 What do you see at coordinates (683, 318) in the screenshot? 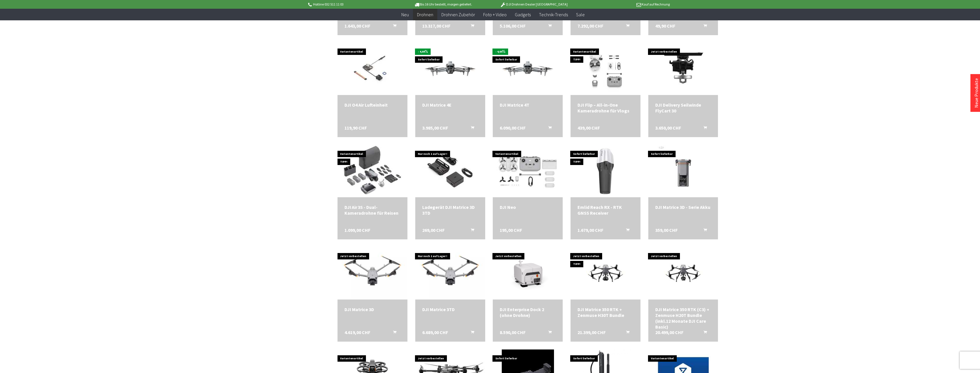
I see `a: DJI Matrice 350 RTK (C3) + Zenmuse H20T Bundle (inkl.12 Monate DJI Care Basic) 20.499,00 CHF In d...` at bounding box center [683, 318].